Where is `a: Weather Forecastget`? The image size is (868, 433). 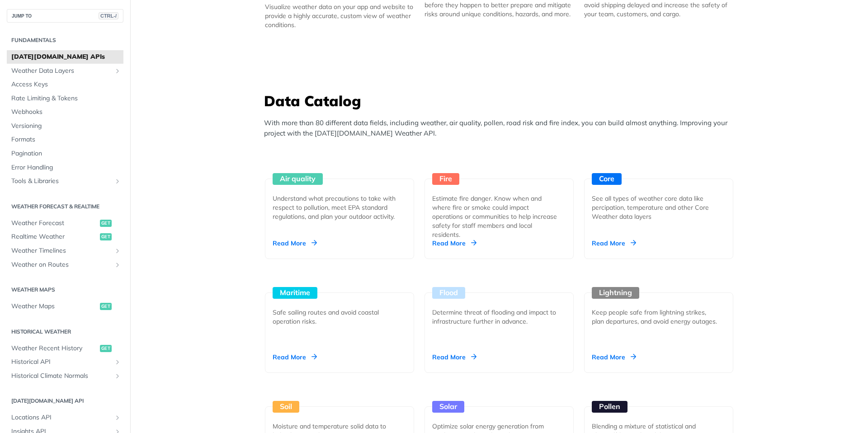 a: Weather Forecastget is located at coordinates (65, 223).